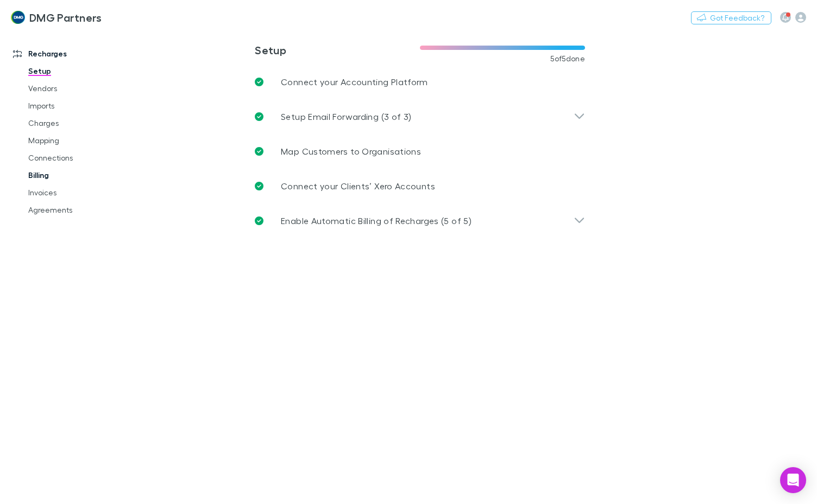 This screenshot has width=817, height=504. What do you see at coordinates (568, 59) in the screenshot?
I see `span: 5 of 5 done` at bounding box center [568, 59].